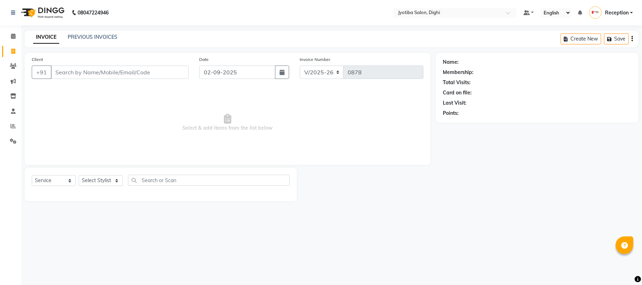 This screenshot has width=642, height=285. I want to click on input: Search or Scan, so click(209, 180).